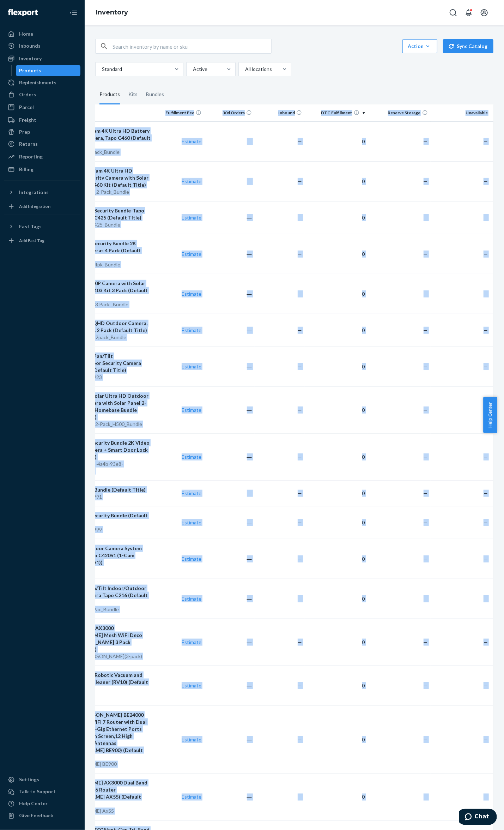 The image size is (504, 830). I want to click on div: Settings, so click(29, 780).